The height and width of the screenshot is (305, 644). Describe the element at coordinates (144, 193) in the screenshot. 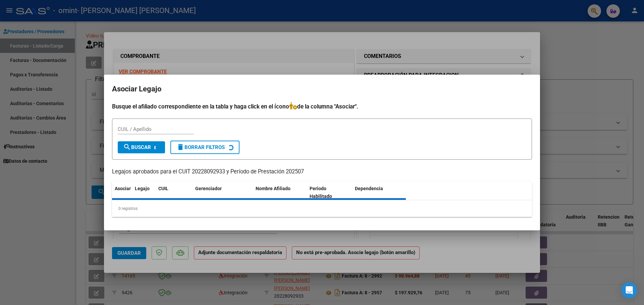

I see `datatable-header-cell: Legajo` at that location.